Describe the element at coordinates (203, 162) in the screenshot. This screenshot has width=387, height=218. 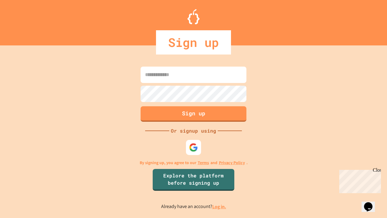
I see `a: Terms` at that location.